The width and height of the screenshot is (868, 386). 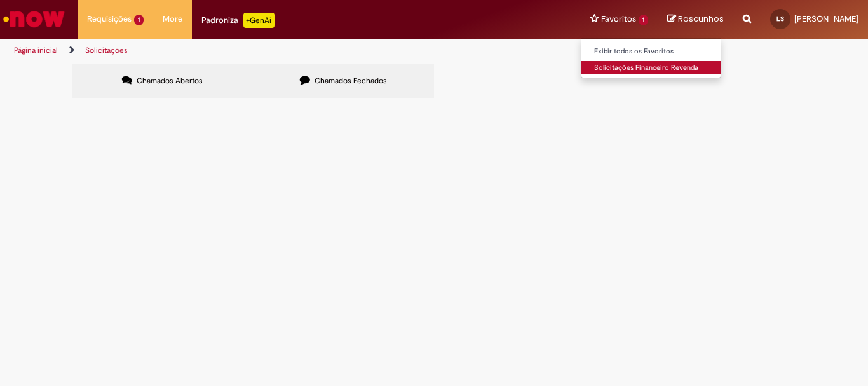 What do you see at coordinates (351, 81) in the screenshot?
I see `span: Chamados Fechados` at bounding box center [351, 81].